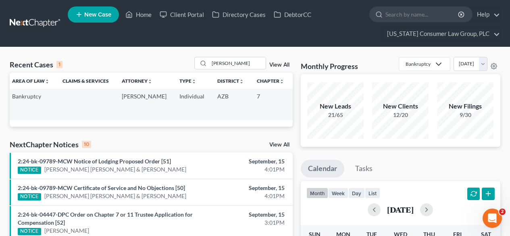 Image resolution: width=510 pixels, height=236 pixels. I want to click on div: NextChapter Notices, so click(50, 144).